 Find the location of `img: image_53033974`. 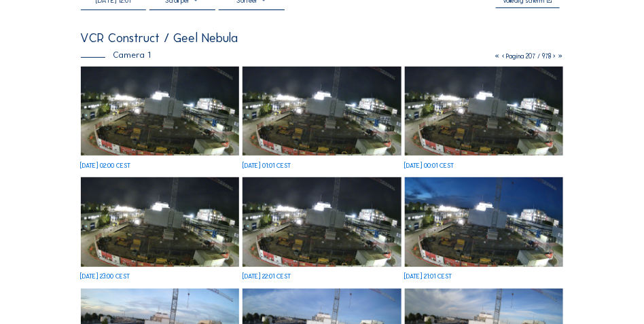

img: image_53033974 is located at coordinates (160, 111).